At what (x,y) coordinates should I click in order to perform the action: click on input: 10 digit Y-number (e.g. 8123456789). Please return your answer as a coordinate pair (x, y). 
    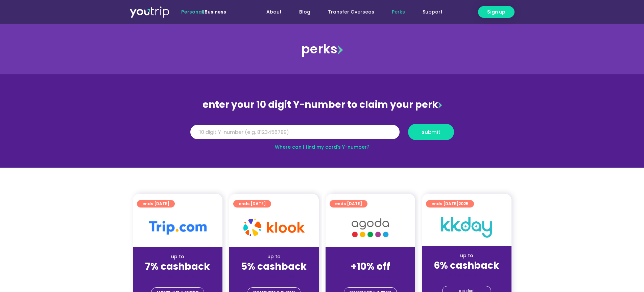
    Looking at the image, I should click on (295, 132).